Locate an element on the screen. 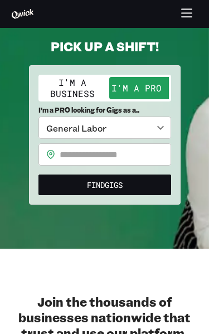 This screenshot has width=209, height=334. span: I’m a PRO looking for Gigs as a.. is located at coordinates (105, 110).